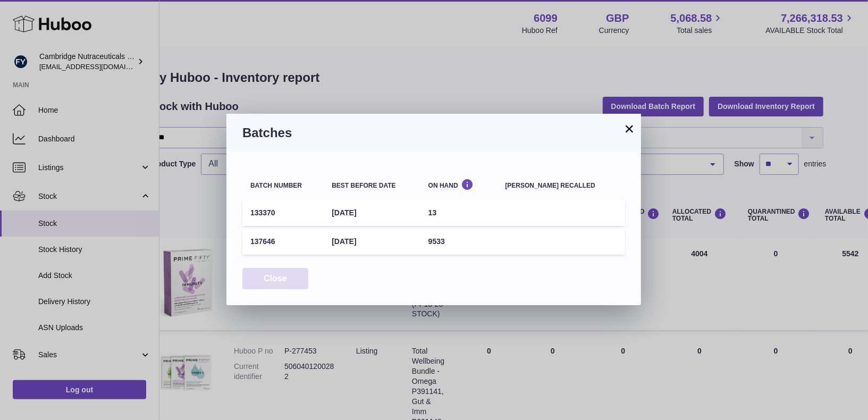 This screenshot has height=420, width=868. Describe the element at coordinates (283, 186) in the screenshot. I see `div: Batch number` at that location.